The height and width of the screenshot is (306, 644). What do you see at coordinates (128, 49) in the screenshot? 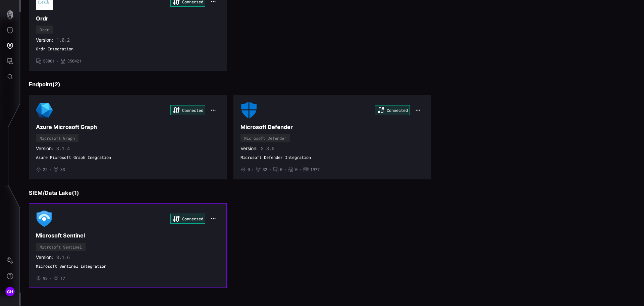
I see `span: Ordr Integration` at bounding box center [128, 49].